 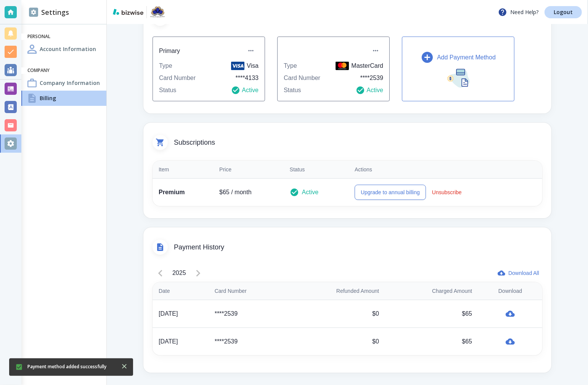 I want to click on span: Subscriptions, so click(x=358, y=143).